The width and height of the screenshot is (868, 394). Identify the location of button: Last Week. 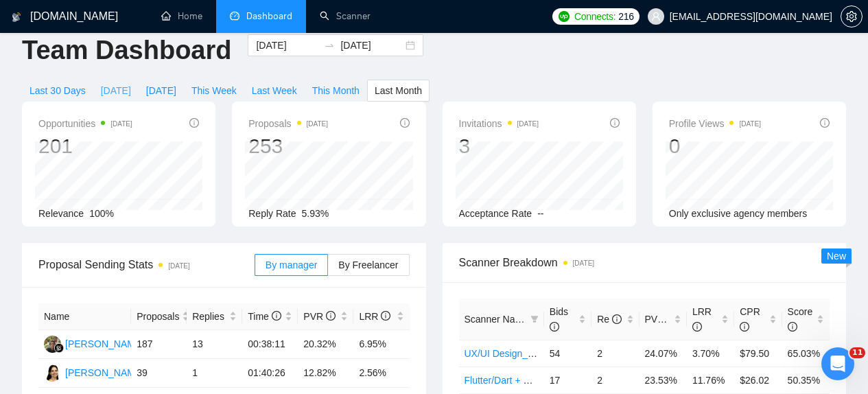
(274, 91).